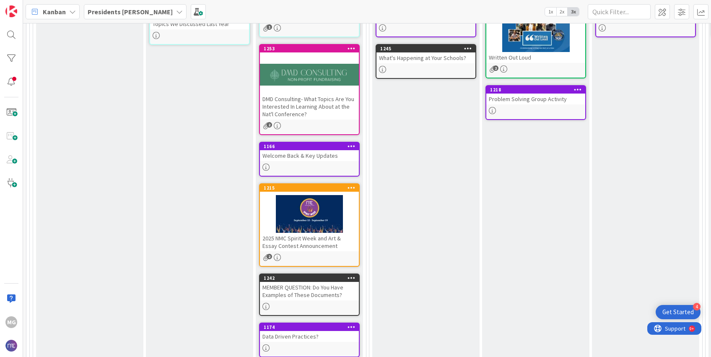 The height and width of the screenshot is (357, 711). Describe the element at coordinates (309, 159) in the screenshot. I see `a: 1166Welcome Back & Key Updates` at that location.